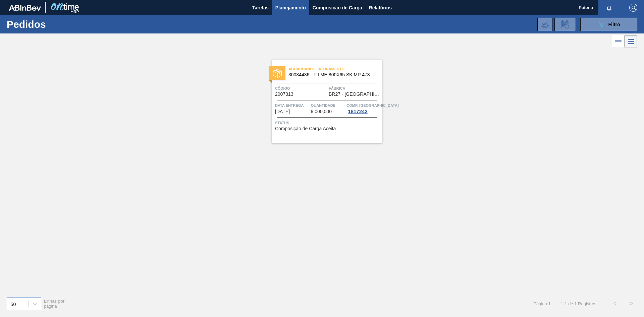  Describe the element at coordinates (333, 75) in the screenshot. I see `span: 30034436 - FILME 800X65 SK MP 473ML C12` at that location.